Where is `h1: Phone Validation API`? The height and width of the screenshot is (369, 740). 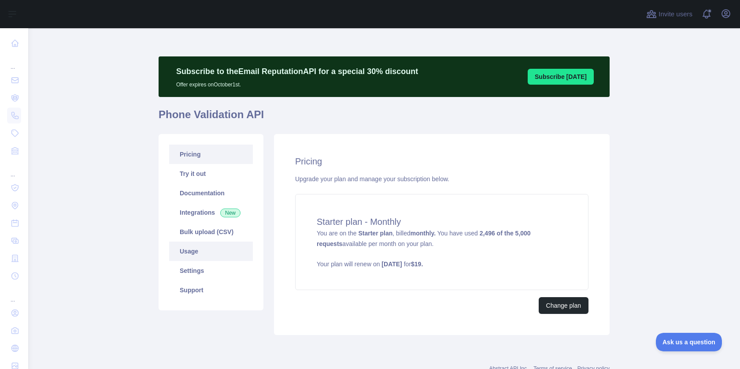 h1: Phone Validation API is located at coordinates (384, 118).